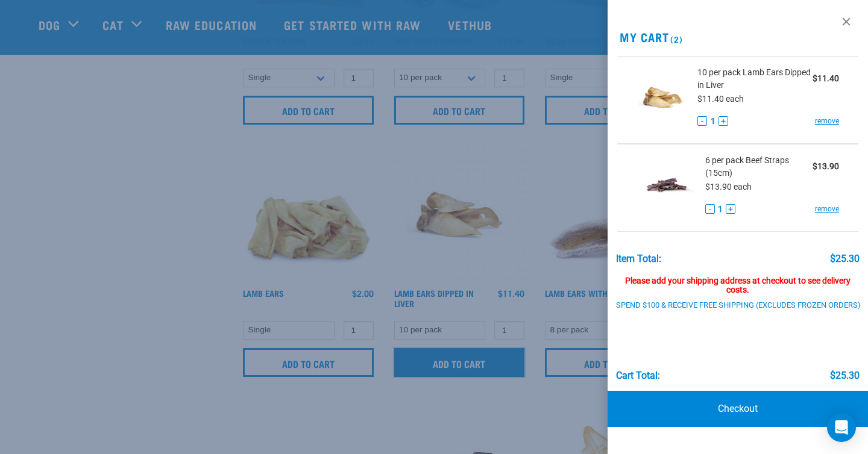 This screenshot has width=868, height=454. I want to click on h2: My Cart, so click(738, 37).